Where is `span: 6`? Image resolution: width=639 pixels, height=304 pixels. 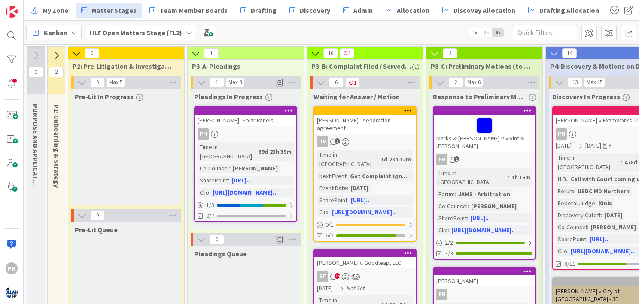
span: 6 is located at coordinates (336, 82).